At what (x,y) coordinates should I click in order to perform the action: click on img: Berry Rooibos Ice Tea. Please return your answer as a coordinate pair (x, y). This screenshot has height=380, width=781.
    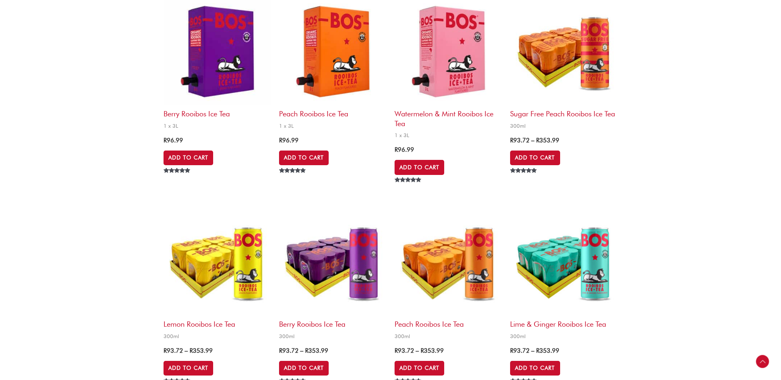
    Looking at the image, I should click on (333, 262).